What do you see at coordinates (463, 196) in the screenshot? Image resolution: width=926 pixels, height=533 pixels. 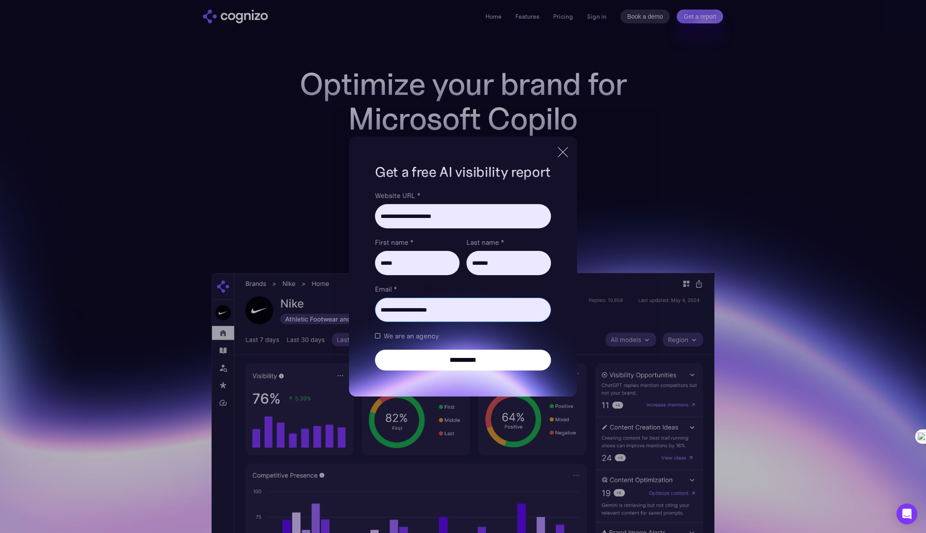 I see `label: Website URL *` at bounding box center [463, 196].